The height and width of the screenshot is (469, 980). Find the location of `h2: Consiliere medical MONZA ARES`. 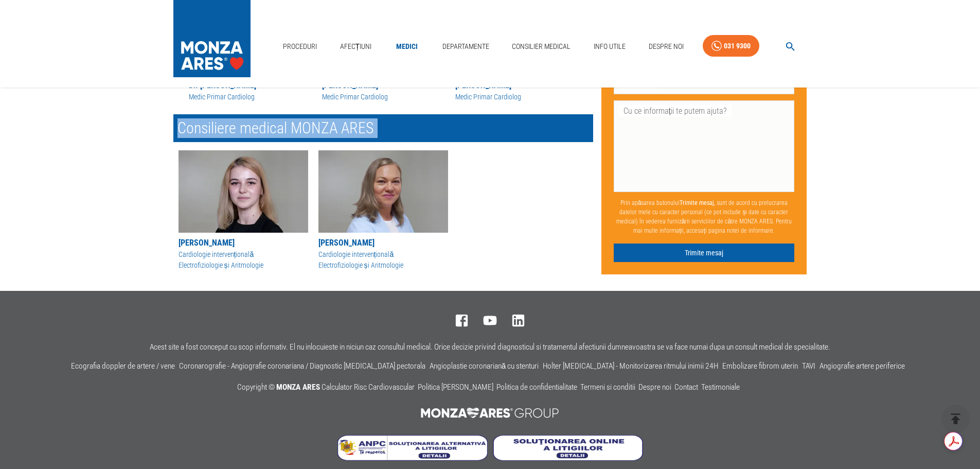

h2: Consiliere medical MONZA ARES is located at coordinates (384, 129).